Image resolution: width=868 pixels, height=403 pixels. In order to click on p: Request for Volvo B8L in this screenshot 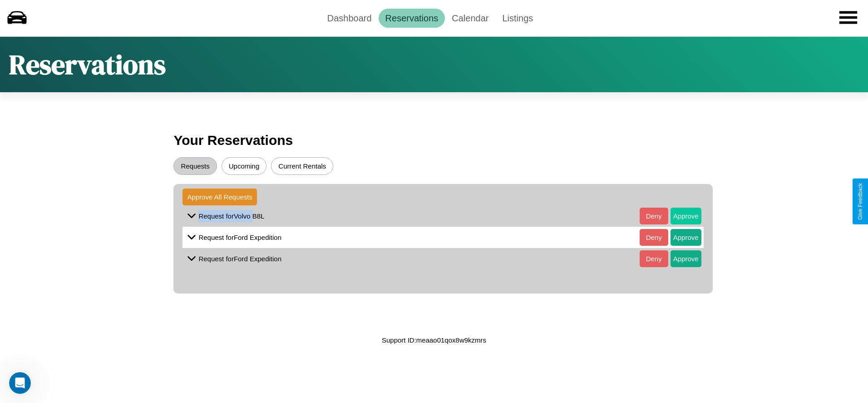, I will do `click(231, 216)`.